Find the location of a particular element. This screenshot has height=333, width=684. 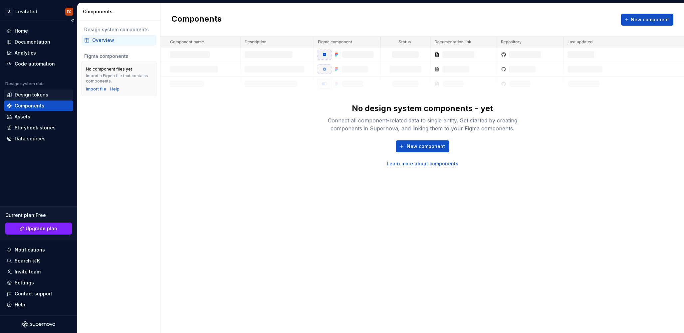

button: Search ⌘K is located at coordinates (39, 261).